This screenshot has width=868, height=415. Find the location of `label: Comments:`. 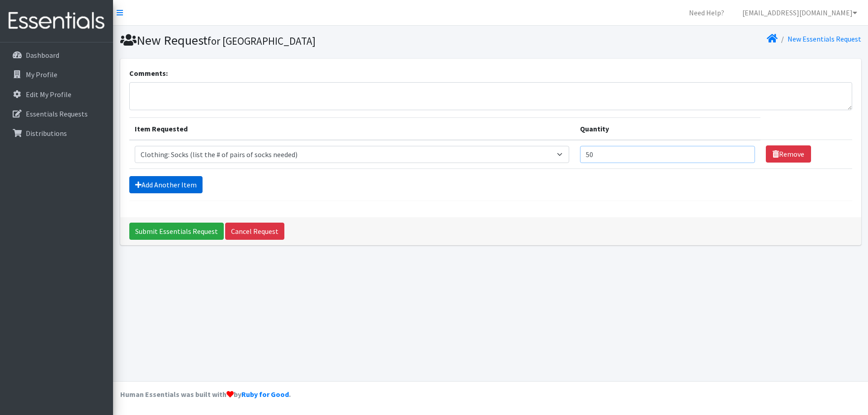

label: Comments: is located at coordinates (148, 73).